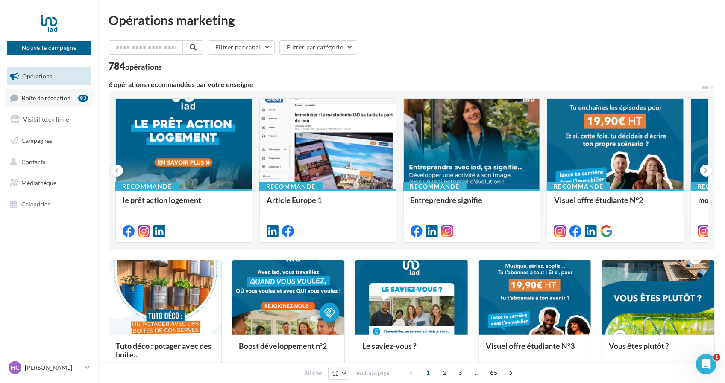 This screenshot has width=725, height=383. Describe the element at coordinates (55, 53) in the screenshot. I see `div: Domaine` at that location.